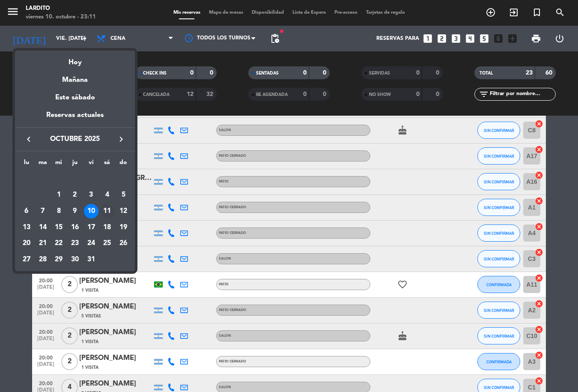 The width and height of the screenshot is (578, 392). What do you see at coordinates (26, 244) in the screenshot?
I see `td: 20 de octubre de 2025` at bounding box center [26, 244].